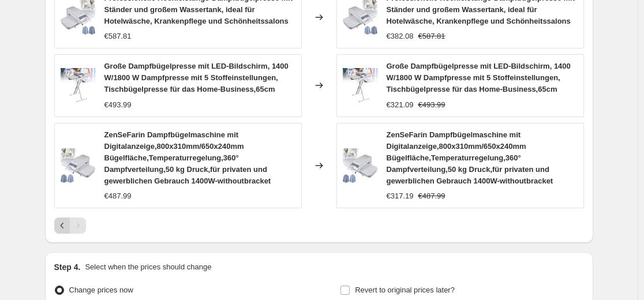  I want to click on button: Previous, so click(62, 225).